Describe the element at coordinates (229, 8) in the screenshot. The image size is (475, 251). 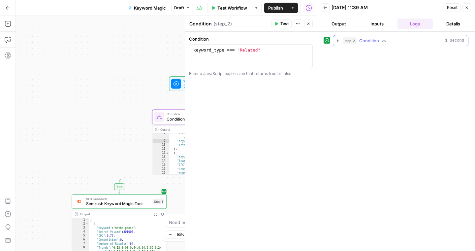
I see `button: Test Workflow` at that location.